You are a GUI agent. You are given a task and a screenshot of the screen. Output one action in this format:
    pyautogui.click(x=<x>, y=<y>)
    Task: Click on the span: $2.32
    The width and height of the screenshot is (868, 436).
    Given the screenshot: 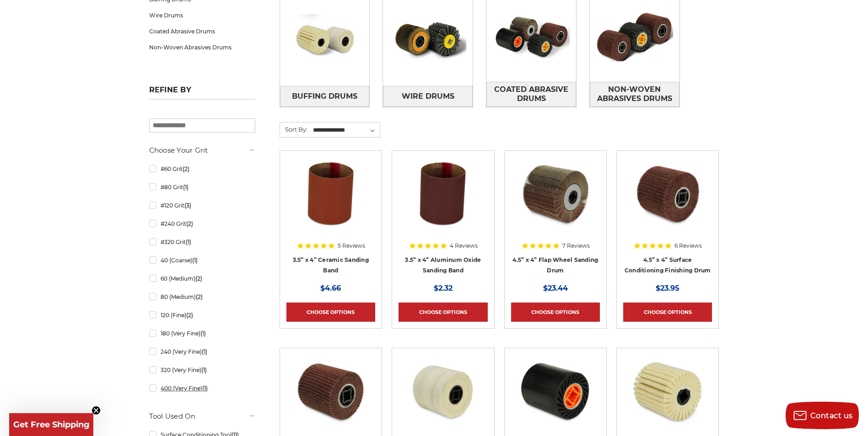 What is the action you would take?
    pyautogui.click(x=443, y=288)
    